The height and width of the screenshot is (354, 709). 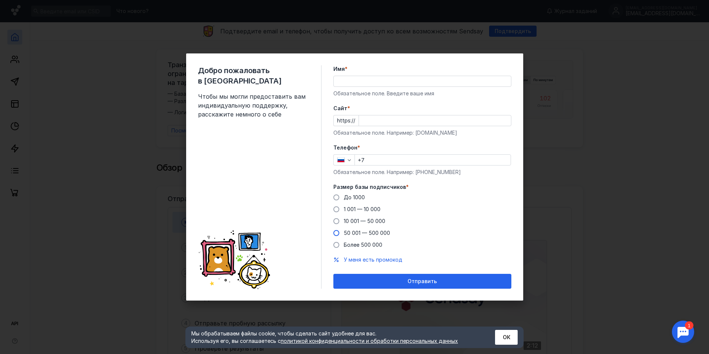 What do you see at coordinates (253, 105) in the screenshot?
I see `span: Чтобы мы могли предоставить вам индивидуальную поддержку, расскажите немного о себе` at bounding box center [253, 105].